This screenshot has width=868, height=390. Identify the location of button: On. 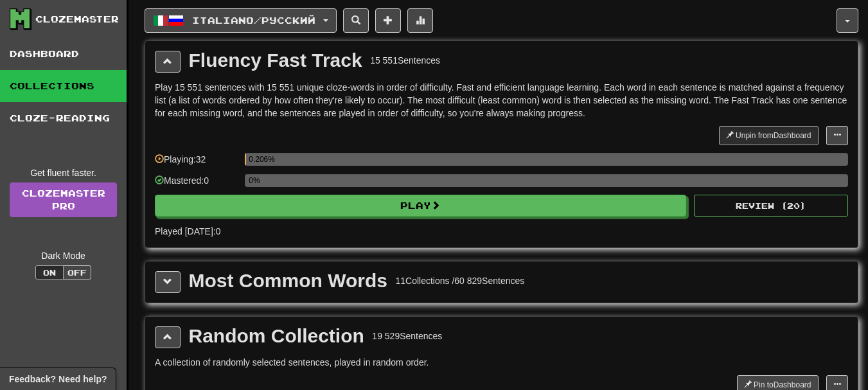
(49, 272).